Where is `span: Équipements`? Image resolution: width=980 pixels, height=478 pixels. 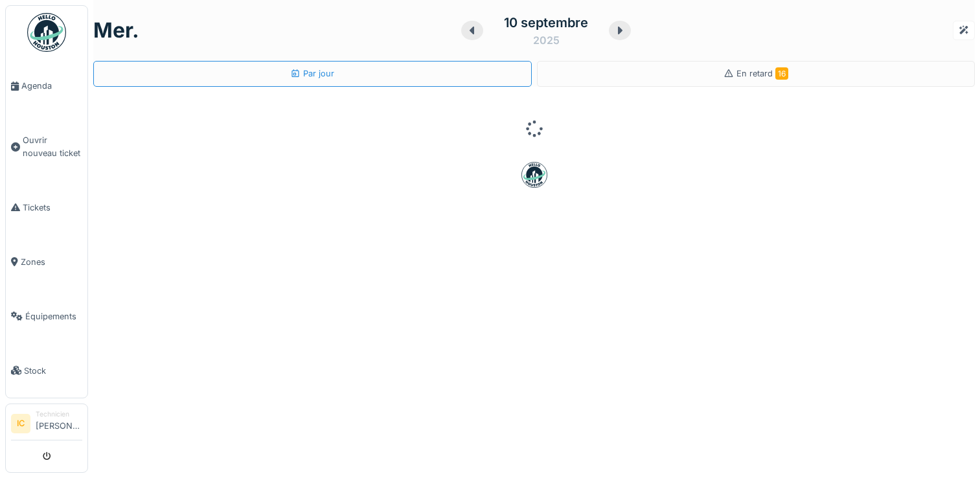
span: Équipements is located at coordinates (53, 316).